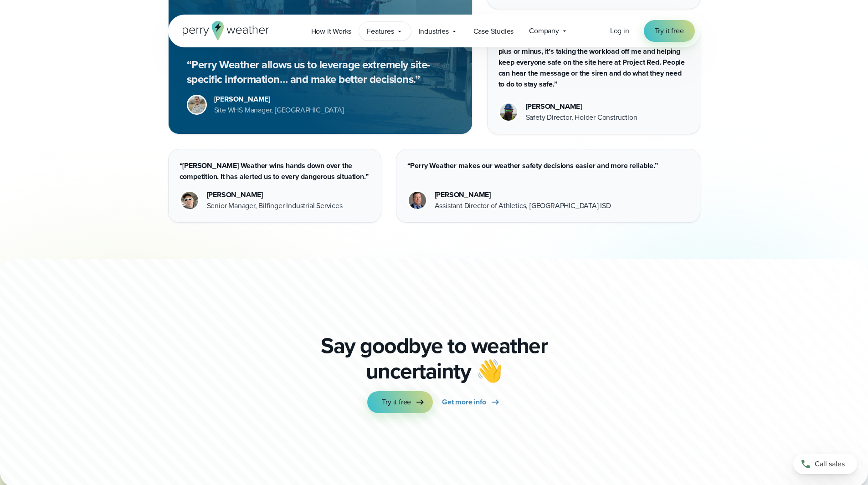  I want to click on a: Case Studies, so click(493, 31).